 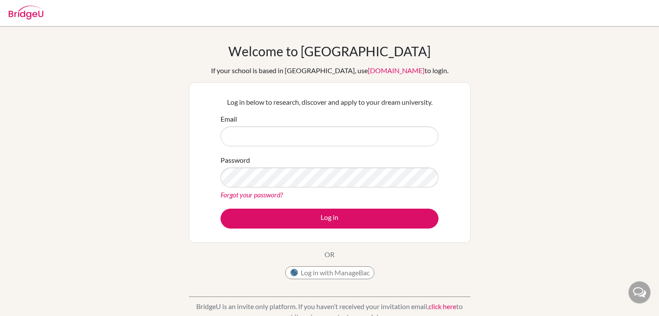 What do you see at coordinates (229, 119) in the screenshot?
I see `label: Email` at bounding box center [229, 119].